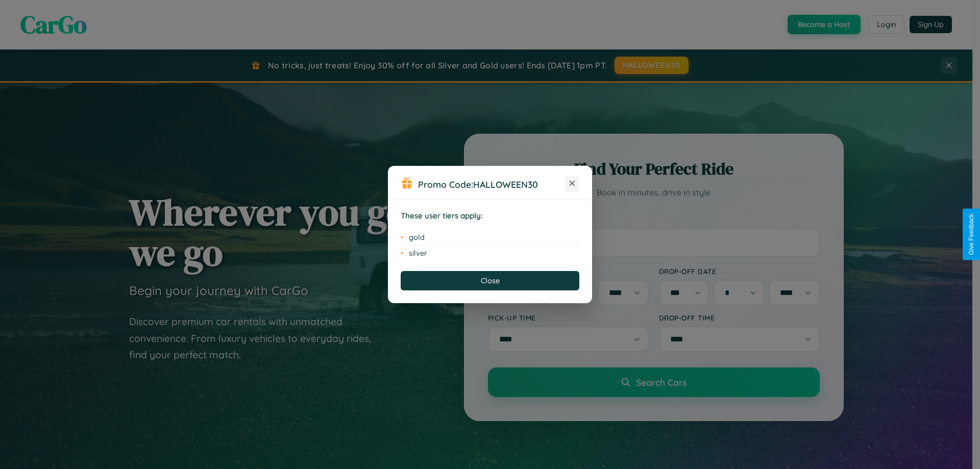 The image size is (980, 469). What do you see at coordinates (490, 237) in the screenshot?
I see `li: gold` at bounding box center [490, 237].